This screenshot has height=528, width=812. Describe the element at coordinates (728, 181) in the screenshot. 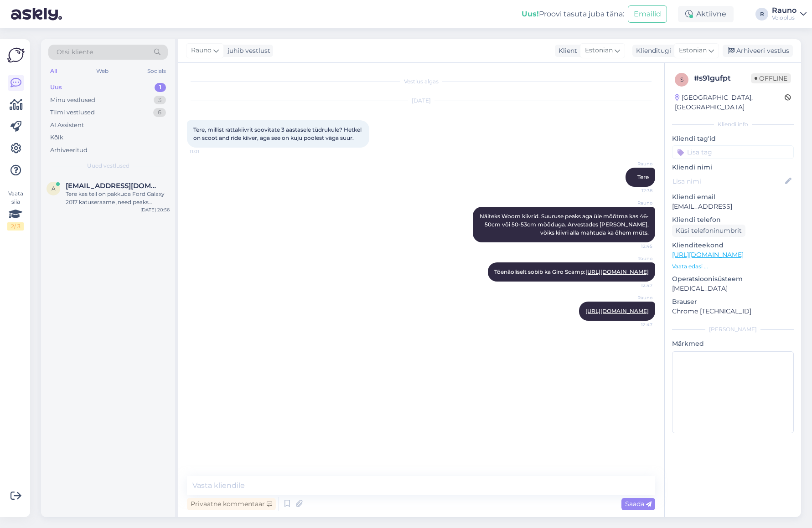

I see `input: Lisa nimi` at that location.